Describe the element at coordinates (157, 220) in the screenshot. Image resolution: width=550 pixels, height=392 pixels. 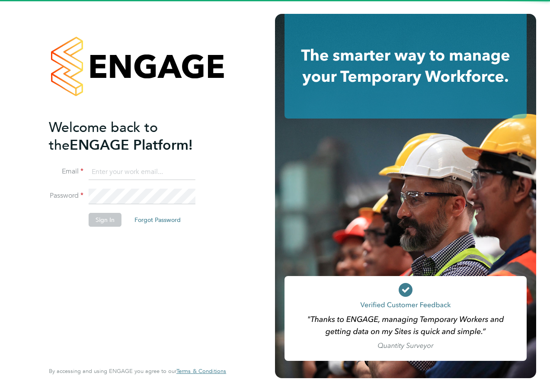
I see `button: Forgot Password` at that location.